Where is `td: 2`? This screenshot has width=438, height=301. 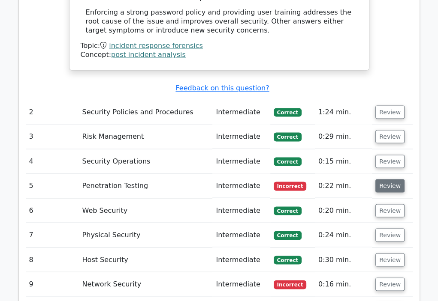
td: 2 is located at coordinates (52, 112).